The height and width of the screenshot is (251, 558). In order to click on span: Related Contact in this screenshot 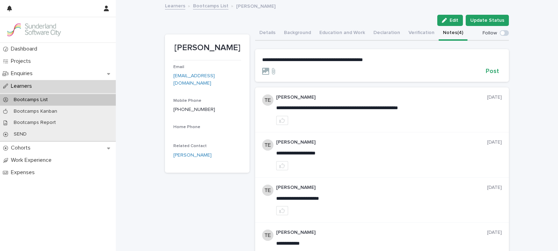, I will do `click(190, 146)`.